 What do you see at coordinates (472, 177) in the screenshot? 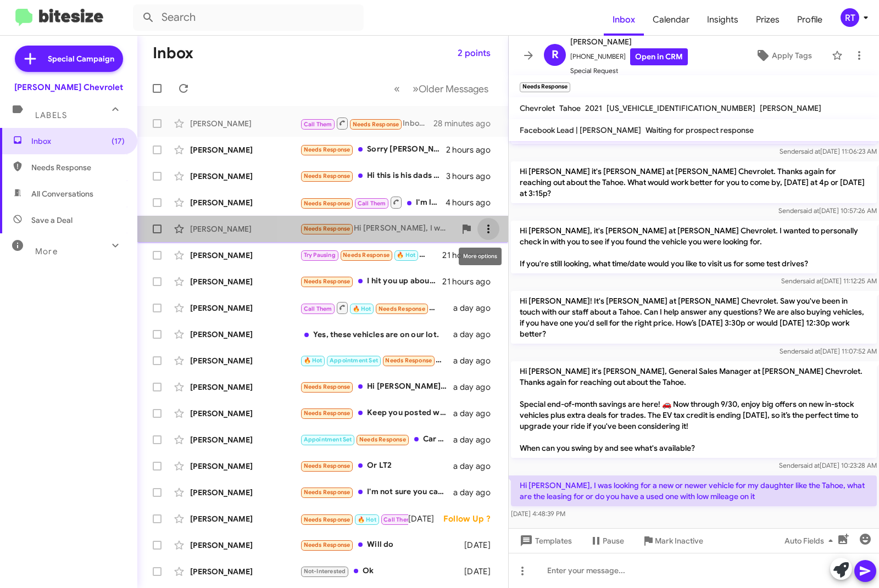
I see `div: 3 hours ago` at bounding box center [472, 177].